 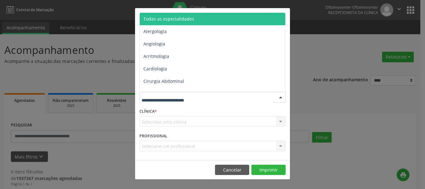 What do you see at coordinates (156, 56) in the screenshot?
I see `span: Arritmologia` at bounding box center [156, 56].